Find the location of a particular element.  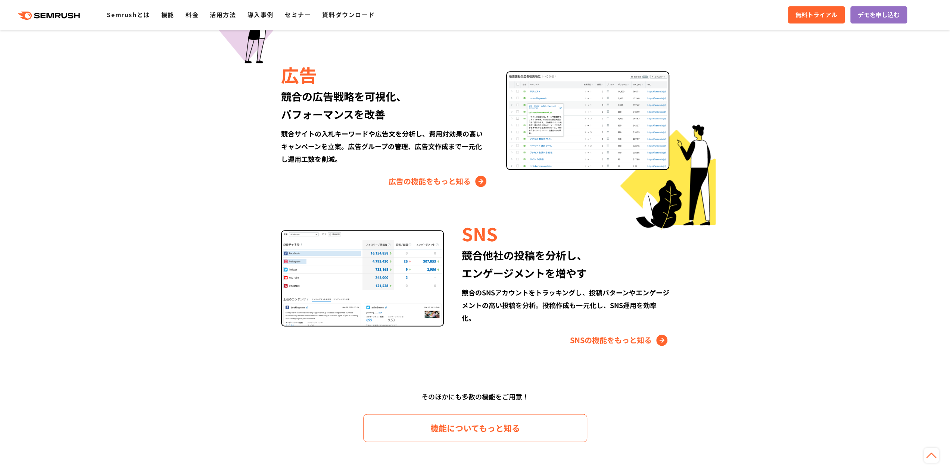

a: デモを申し込む is located at coordinates (879, 15).